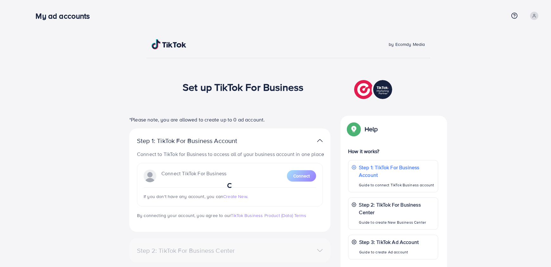  Describe the element at coordinates (243, 87) in the screenshot. I see `h1: Set up TikTok For Business` at that location.